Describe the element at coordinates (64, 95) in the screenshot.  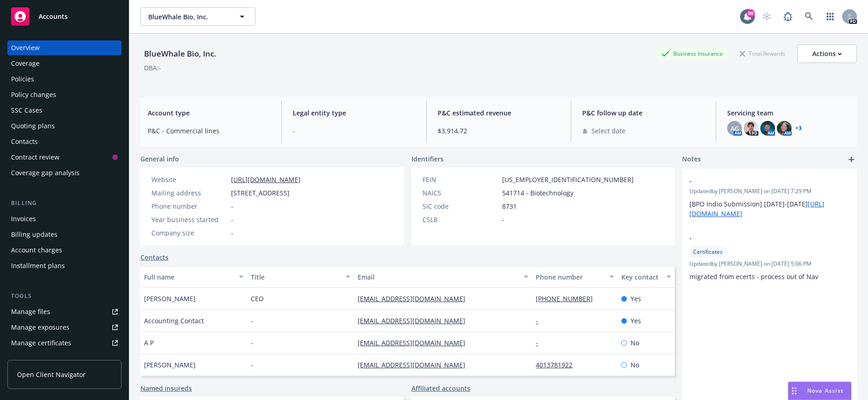
I see `a: Policy changes` at that location.